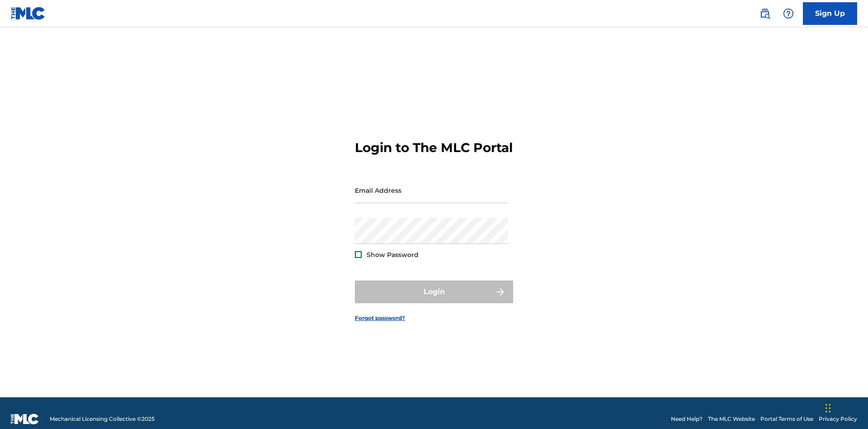 Image resolution: width=868 pixels, height=429 pixels. What do you see at coordinates (765, 14) in the screenshot?
I see `img: search` at bounding box center [765, 14].